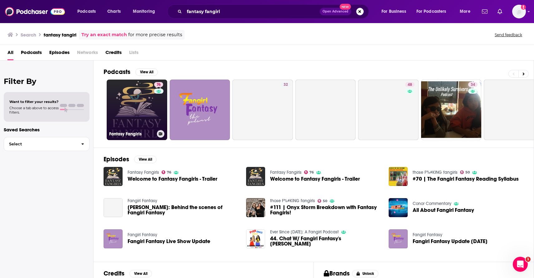 The image size is (534, 278). What do you see at coordinates (60, 35) in the screenshot?
I see `h3: fantasy fangirl` at bounding box center [60, 35].